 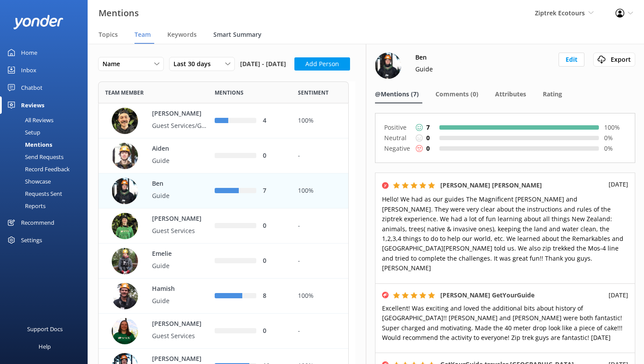 What do you see at coordinates (238, 35) in the screenshot?
I see `span: Smart Summary` at bounding box center [238, 35].